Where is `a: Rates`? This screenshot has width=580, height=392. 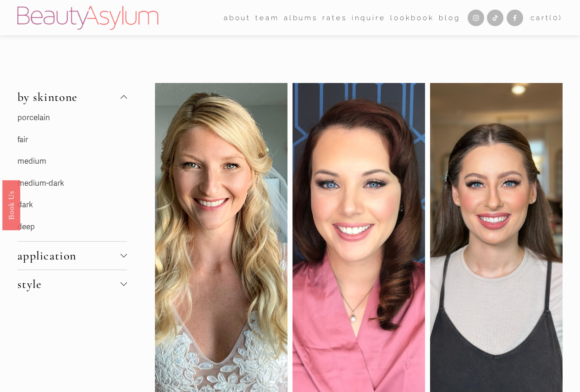 a: Rates is located at coordinates (334, 17).